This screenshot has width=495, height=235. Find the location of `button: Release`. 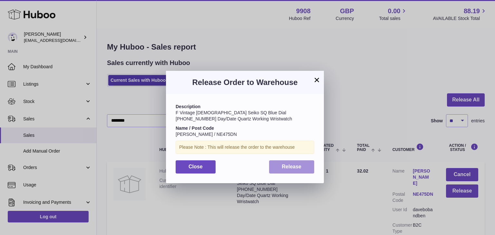

button: Release is located at coordinates (292, 167).